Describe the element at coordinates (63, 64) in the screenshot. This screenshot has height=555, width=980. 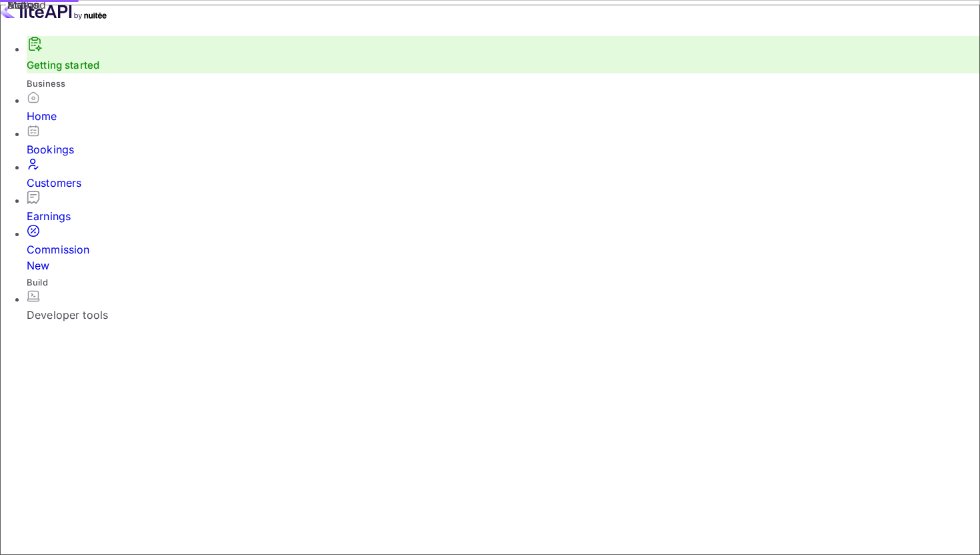
I see `a: Getting started` at that location.